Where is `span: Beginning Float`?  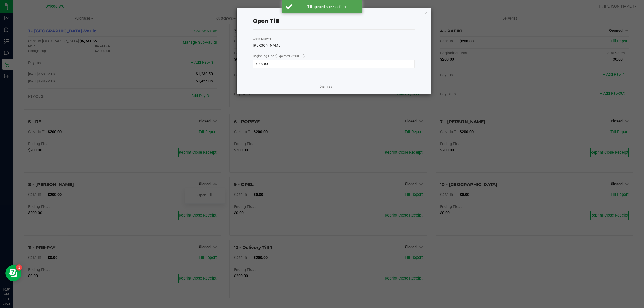
span: Beginning Float is located at coordinates (279, 56).